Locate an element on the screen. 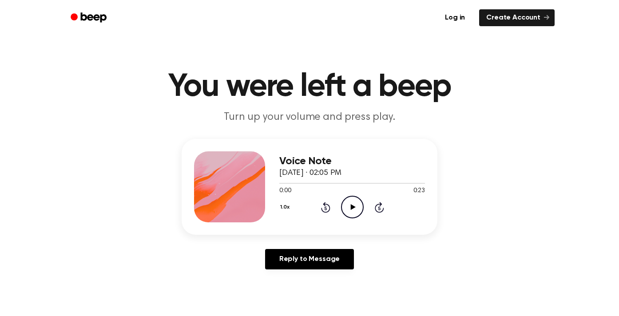 The height and width of the screenshot is (316, 619). a: Reply to Message is located at coordinates (309, 259).